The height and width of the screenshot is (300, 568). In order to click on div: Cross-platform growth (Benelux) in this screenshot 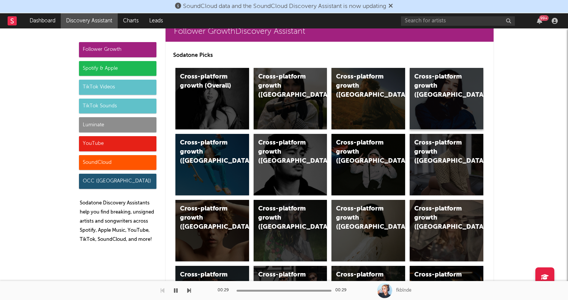, I will do `click(284, 284)`.